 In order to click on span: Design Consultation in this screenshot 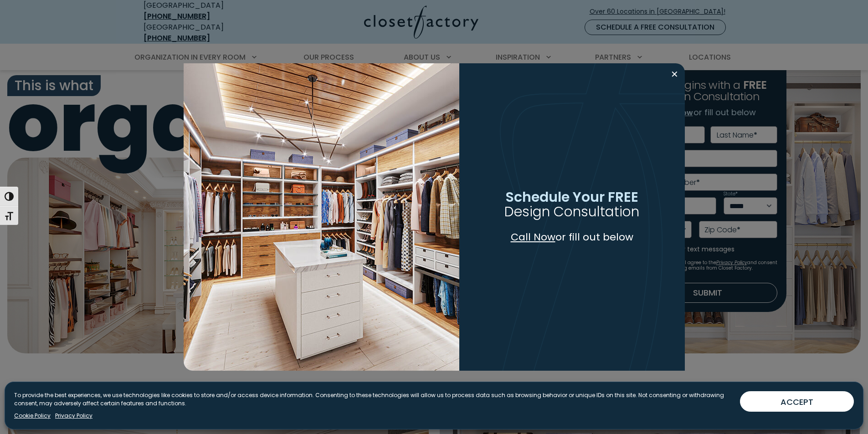, I will do `click(572, 211)`.